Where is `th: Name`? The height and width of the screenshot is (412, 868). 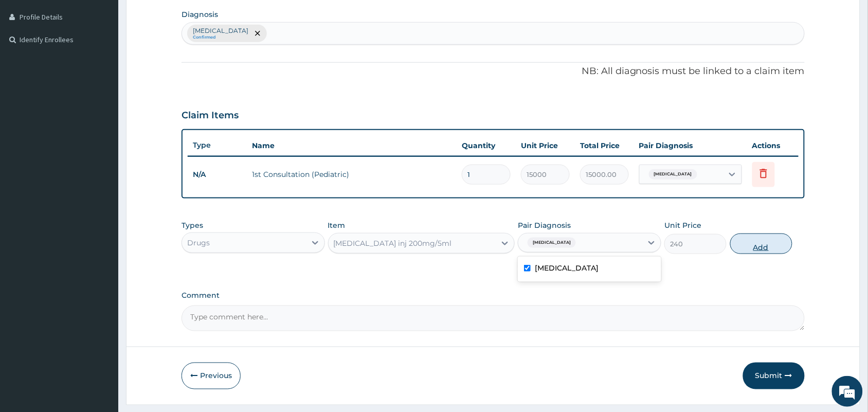
th: Name is located at coordinates (352, 145).